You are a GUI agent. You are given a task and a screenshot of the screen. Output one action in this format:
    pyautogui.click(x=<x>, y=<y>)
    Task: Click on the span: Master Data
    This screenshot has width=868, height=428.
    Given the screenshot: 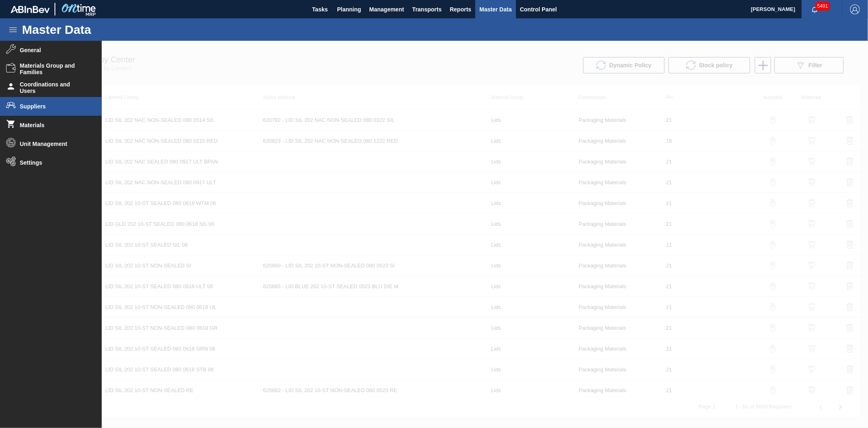 What is the action you would take?
    pyautogui.click(x=495, y=10)
    